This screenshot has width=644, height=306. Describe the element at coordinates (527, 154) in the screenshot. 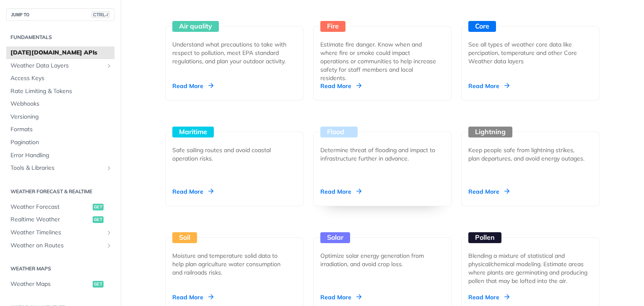

I see `div: Keep people safe from lightning strikes, plan departures, and avoid energy outages.` at that location.